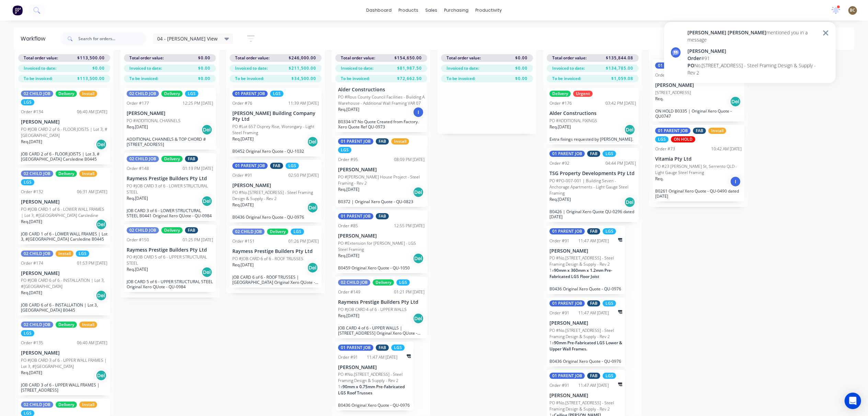 The image size is (868, 416). What do you see at coordinates (691, 66) in the screenshot?
I see `span: PO` at bounding box center [691, 66].